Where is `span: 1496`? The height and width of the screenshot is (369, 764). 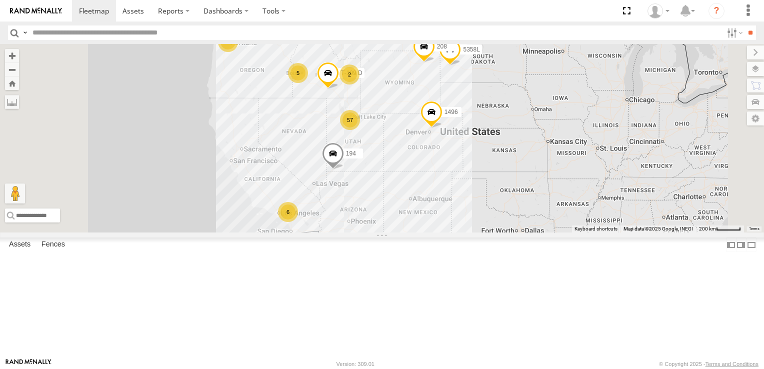
span: 1496 is located at coordinates (451, 112).